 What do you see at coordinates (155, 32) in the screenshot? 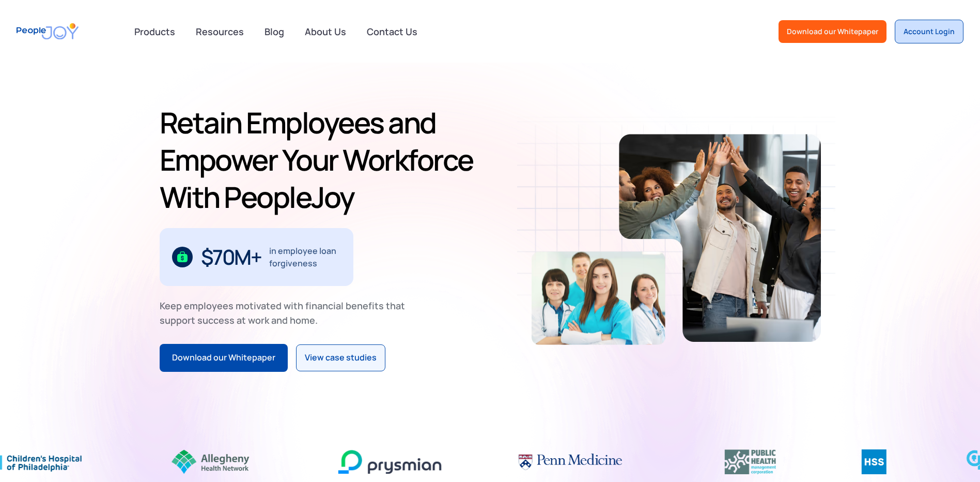
I see `div: Products` at bounding box center [155, 32].